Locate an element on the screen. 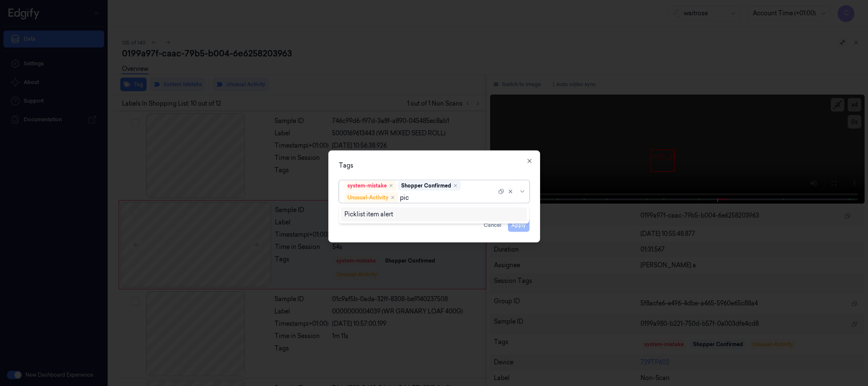 This screenshot has width=868, height=386. div: Remove ,system-mistake is located at coordinates (391, 186).